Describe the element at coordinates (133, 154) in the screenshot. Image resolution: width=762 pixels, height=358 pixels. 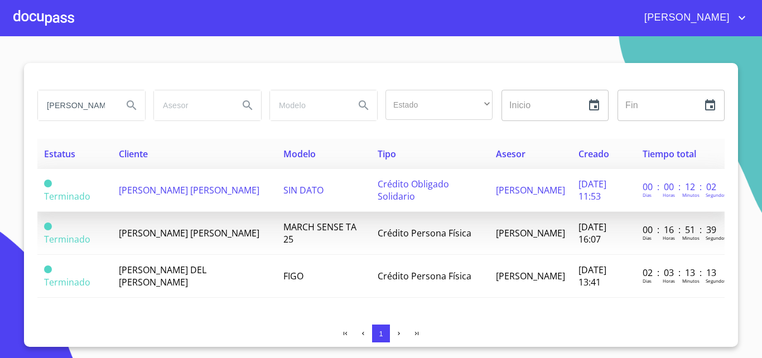
I see `span: Cliente` at that location.